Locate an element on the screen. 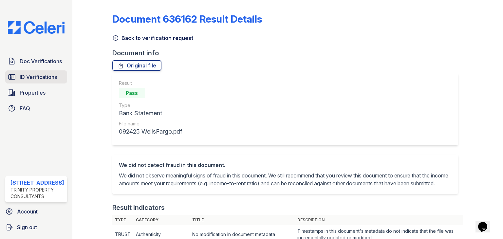 This screenshot has width=503, height=239. a: Sign out is located at coordinates (36, 227).